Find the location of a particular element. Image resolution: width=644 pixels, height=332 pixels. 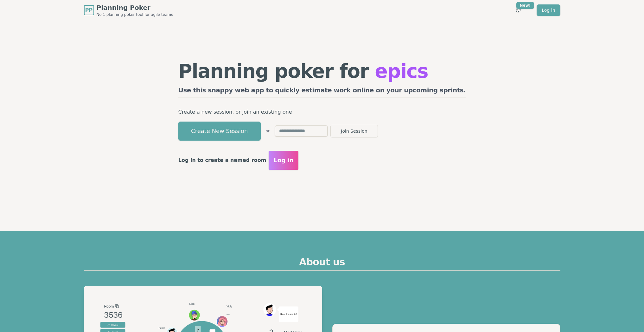

span: Log in is located at coordinates (284, 160).